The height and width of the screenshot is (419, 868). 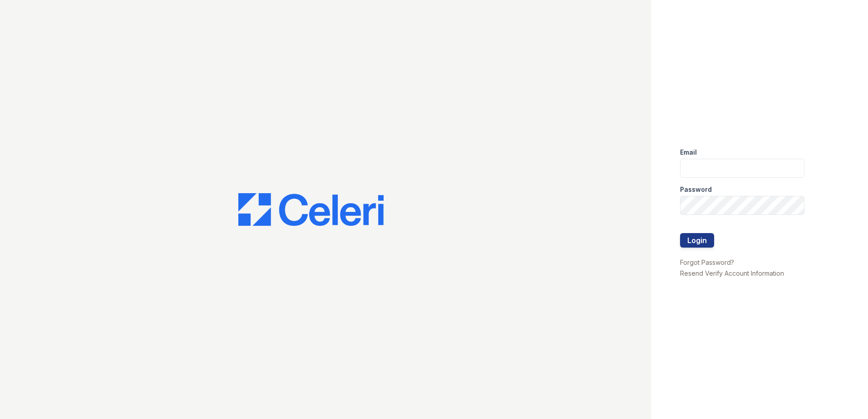 What do you see at coordinates (696, 189) in the screenshot?
I see `label: Password` at bounding box center [696, 189].